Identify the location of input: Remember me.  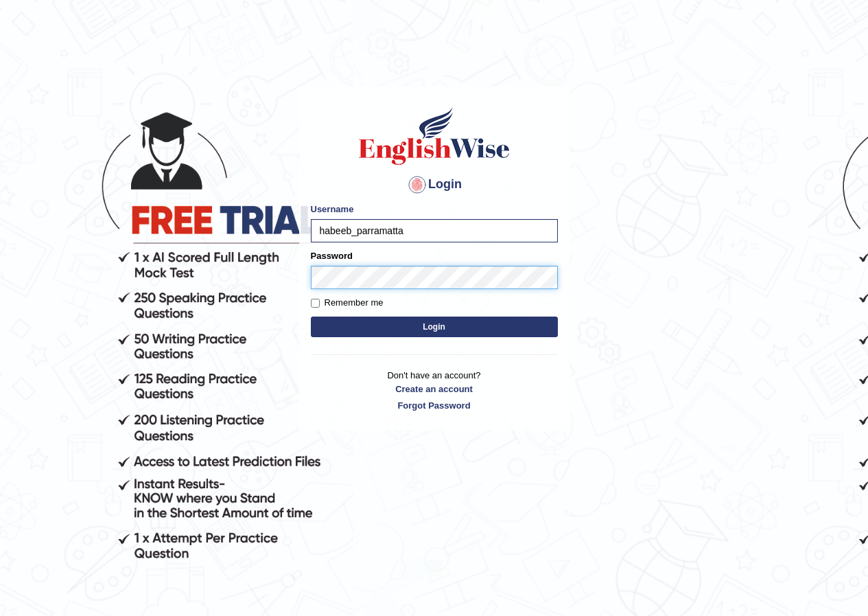
(315, 303).